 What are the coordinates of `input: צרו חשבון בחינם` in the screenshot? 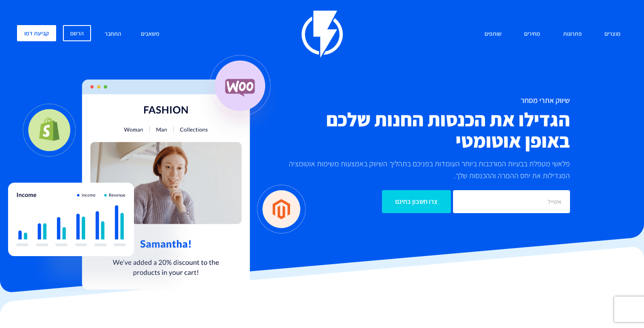 It's located at (416, 202).